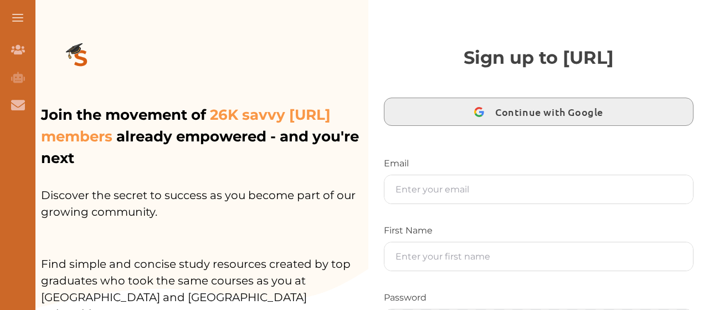  Describe the element at coordinates (81, 60) in the screenshot. I see `img: logo` at that location.